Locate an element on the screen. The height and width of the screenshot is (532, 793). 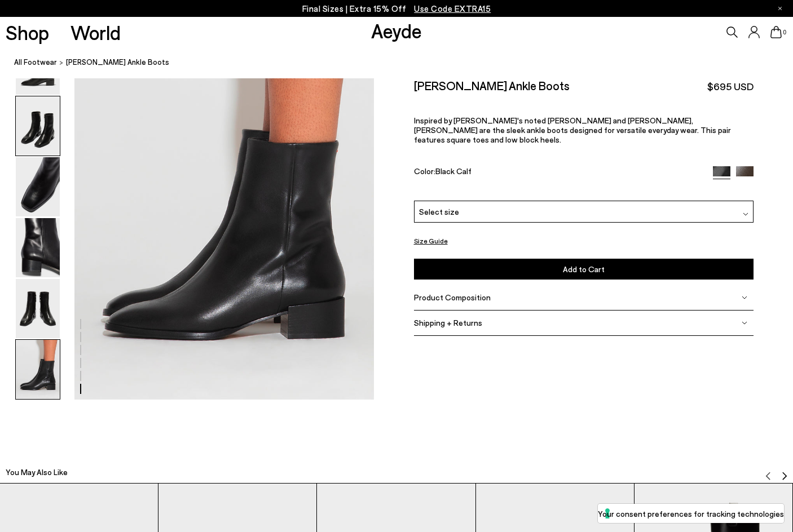
span: Product Composition is located at coordinates (452, 297).